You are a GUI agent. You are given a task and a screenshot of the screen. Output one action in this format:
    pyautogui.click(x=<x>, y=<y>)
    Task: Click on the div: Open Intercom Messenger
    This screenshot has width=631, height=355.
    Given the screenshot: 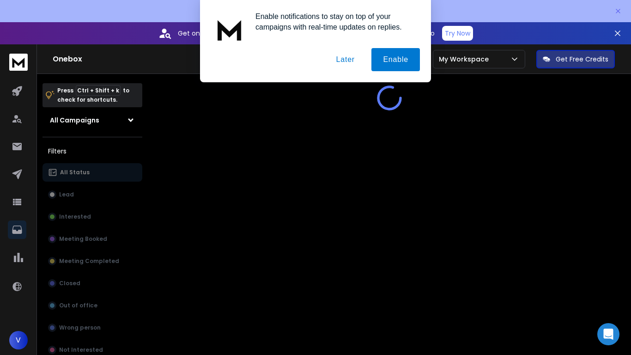 What is the action you would take?
    pyautogui.click(x=608, y=334)
    